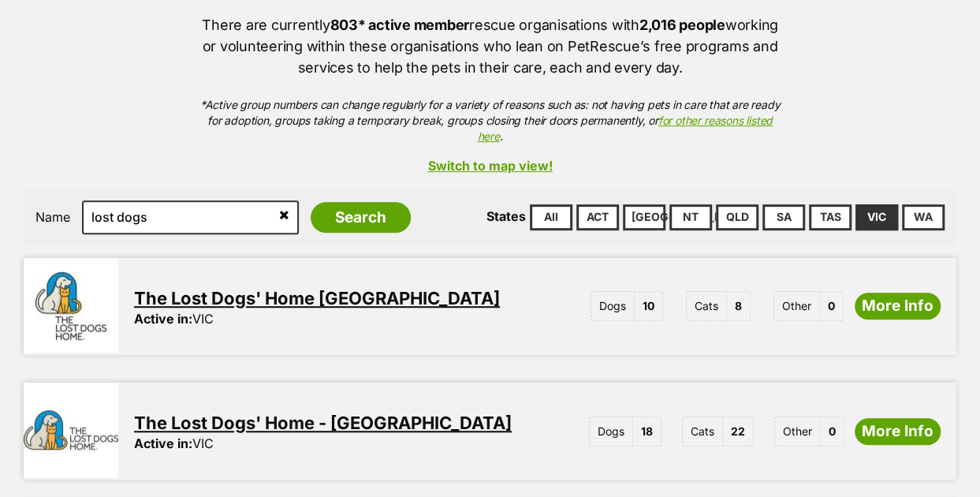 Image resolution: width=980 pixels, height=497 pixels. What do you see at coordinates (876, 217) in the screenshot?
I see `a: VIC` at bounding box center [876, 217].